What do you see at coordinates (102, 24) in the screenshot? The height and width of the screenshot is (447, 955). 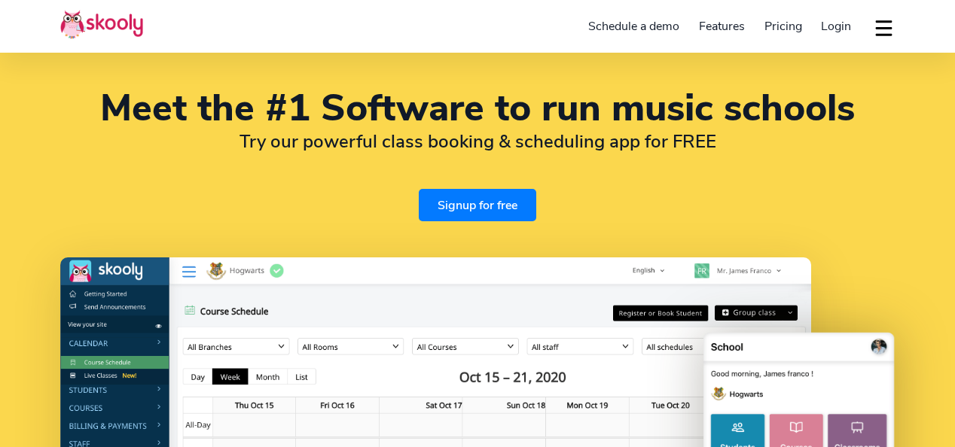 I see `img: Skooly` at bounding box center [102, 24].